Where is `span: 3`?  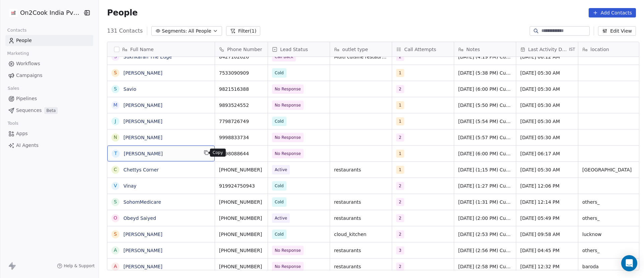 span: 3 is located at coordinates (400, 251).